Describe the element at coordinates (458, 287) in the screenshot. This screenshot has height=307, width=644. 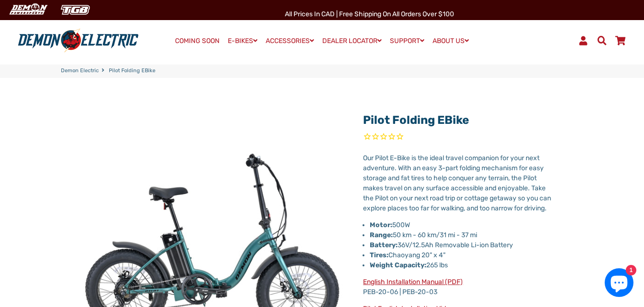
I see `p: PEB-20-06 | PEB-20-03` at that location.